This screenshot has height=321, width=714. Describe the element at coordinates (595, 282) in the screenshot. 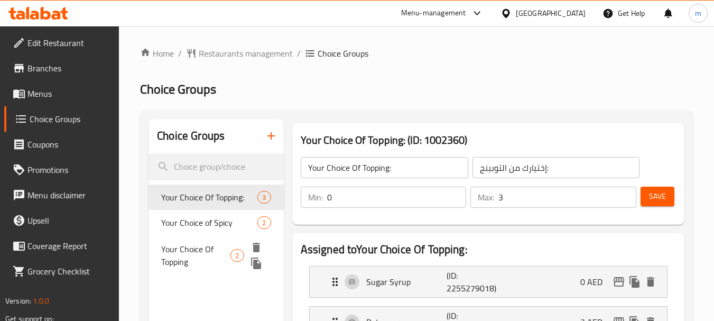

I see `p: 0 AED` at that location.